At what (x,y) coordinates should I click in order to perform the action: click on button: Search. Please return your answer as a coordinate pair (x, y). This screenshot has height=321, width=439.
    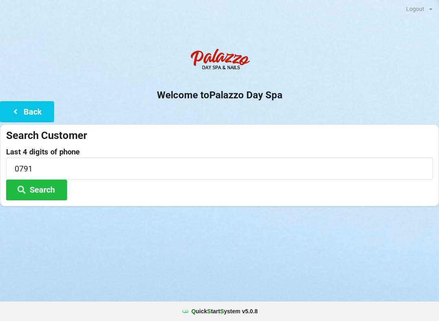
    Looking at the image, I should click on (37, 190).